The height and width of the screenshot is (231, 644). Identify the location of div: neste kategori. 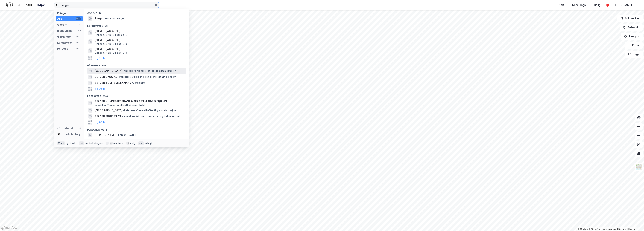
(94, 143).